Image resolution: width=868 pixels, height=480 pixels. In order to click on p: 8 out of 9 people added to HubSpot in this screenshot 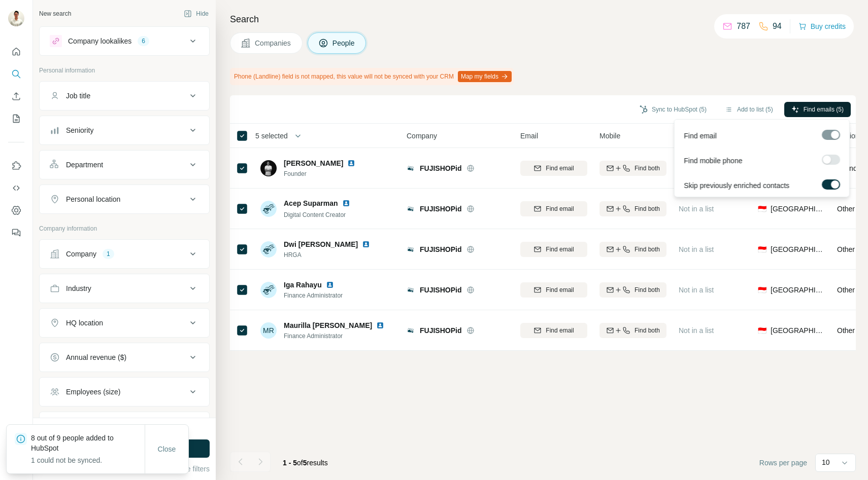, I will do `click(88, 443)`.